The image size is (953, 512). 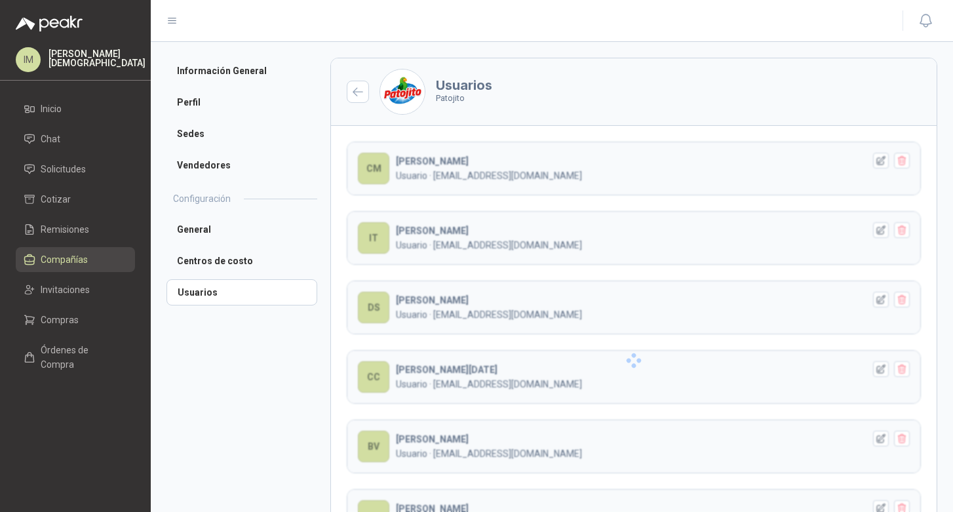 What do you see at coordinates (75, 229) in the screenshot?
I see `a: Remisiones` at bounding box center [75, 229].